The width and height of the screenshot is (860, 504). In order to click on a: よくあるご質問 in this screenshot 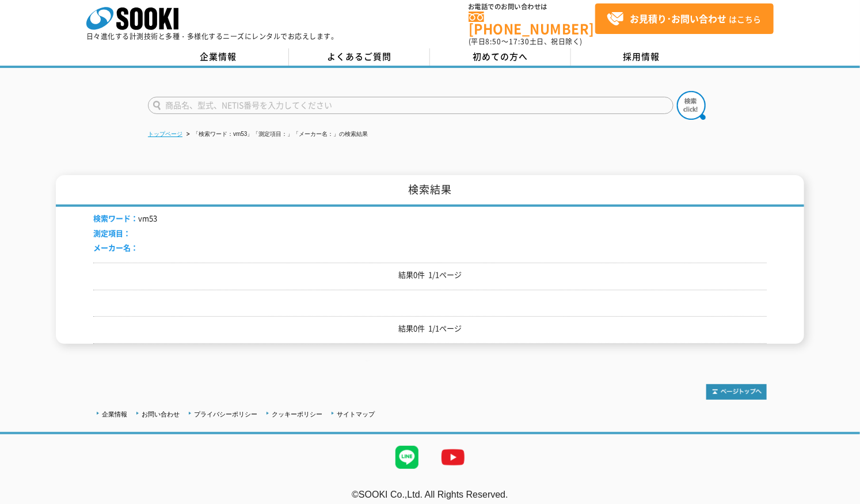, I will do `click(360, 57)`.